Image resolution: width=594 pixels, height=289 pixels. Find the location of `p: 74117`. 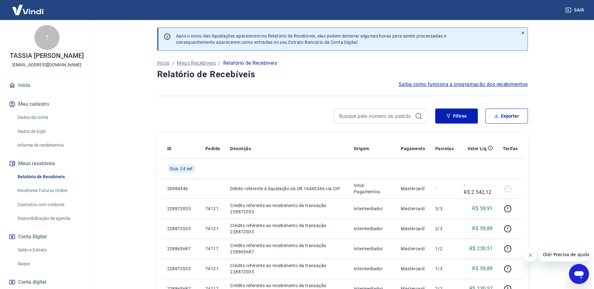

p: 74117 is located at coordinates (213, 249).